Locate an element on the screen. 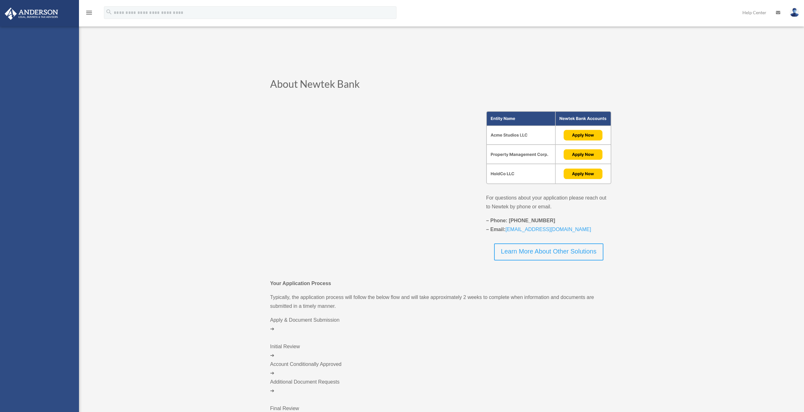 Image resolution: width=804 pixels, height=412 pixels. div: Initial Review is located at coordinates (441, 343).